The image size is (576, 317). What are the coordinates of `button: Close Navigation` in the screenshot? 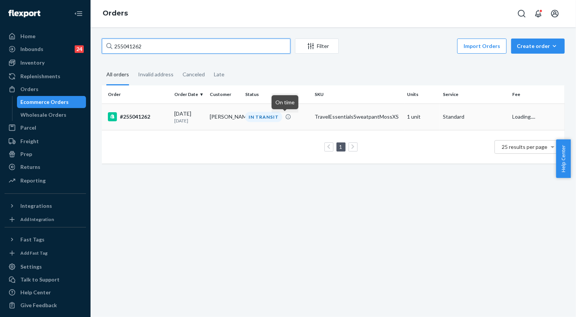 It's located at (78, 14).